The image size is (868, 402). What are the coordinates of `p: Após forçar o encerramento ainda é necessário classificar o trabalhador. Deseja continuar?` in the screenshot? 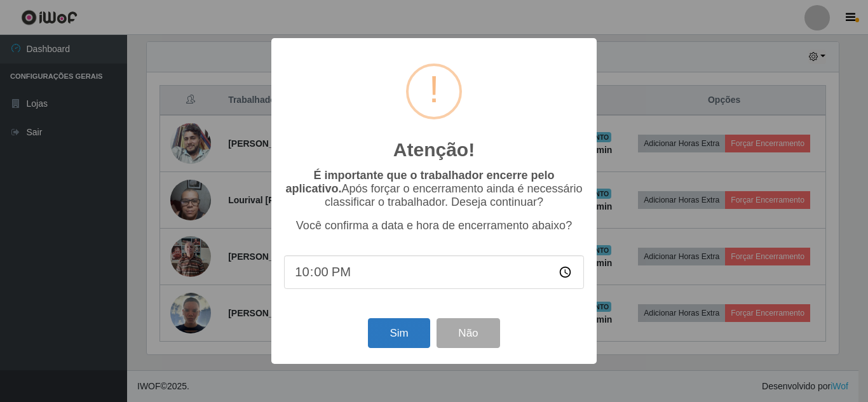 It's located at (434, 189).